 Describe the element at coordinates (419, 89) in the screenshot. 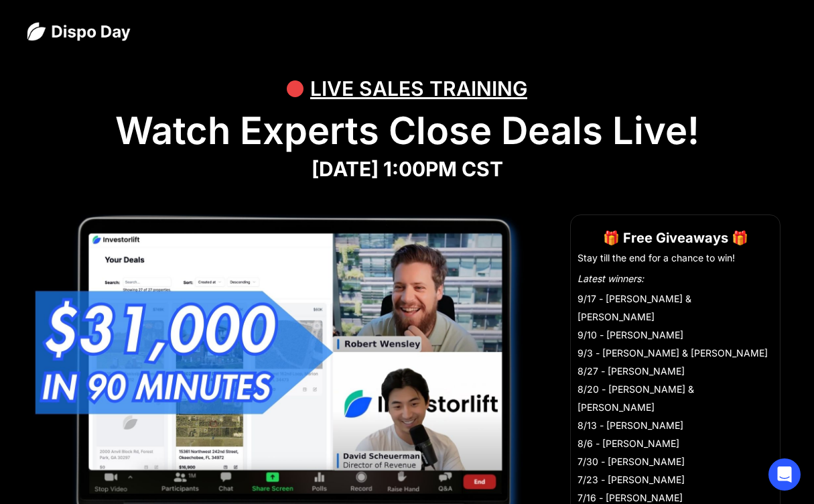

I see `div: LIVE SALES TRAINING` at that location.